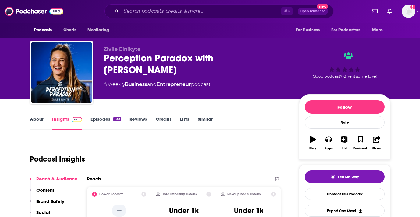 The height and width of the screenshot is (217, 420). Describe the element at coordinates (344, 194) in the screenshot. I see `a: Contact This Podcast` at that location.